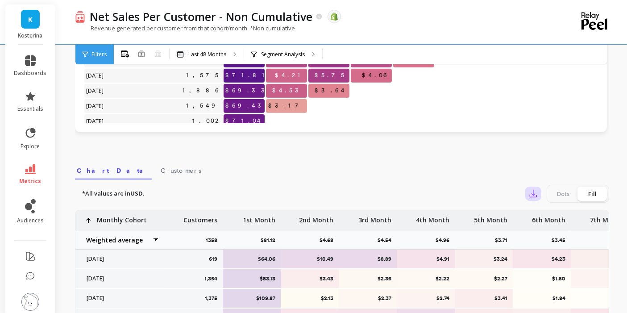 The width and height of the screenshot is (627, 313). What do you see at coordinates (204, 75) in the screenshot?
I see `a: 1,575` at bounding box center [204, 75].